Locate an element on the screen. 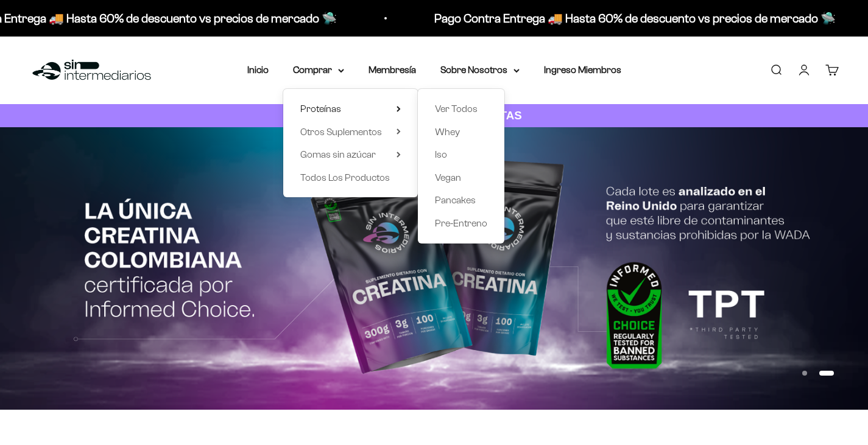  span: Proteínas is located at coordinates (320, 108).